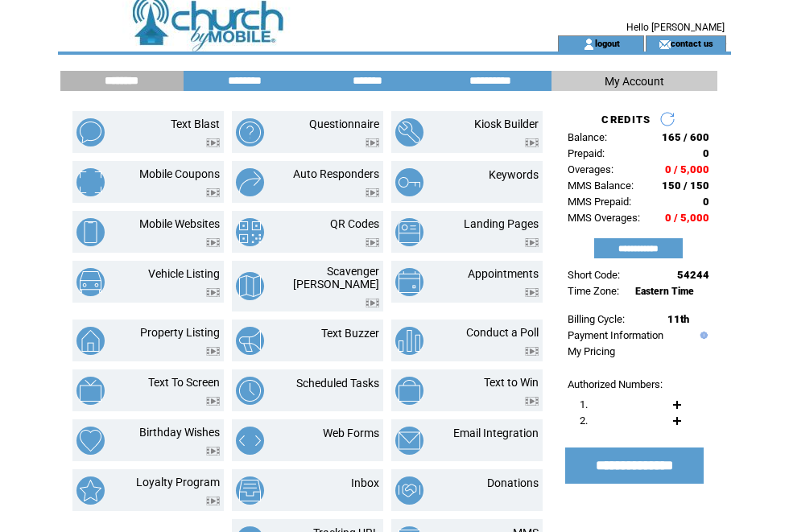 Image resolution: width=789 pixels, height=532 pixels. What do you see at coordinates (90, 281) in the screenshot?
I see `img: vehicle-listing.png` at bounding box center [90, 281].